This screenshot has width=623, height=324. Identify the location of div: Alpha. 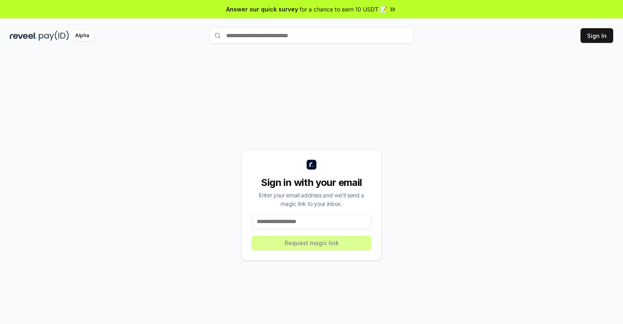
(82, 36).